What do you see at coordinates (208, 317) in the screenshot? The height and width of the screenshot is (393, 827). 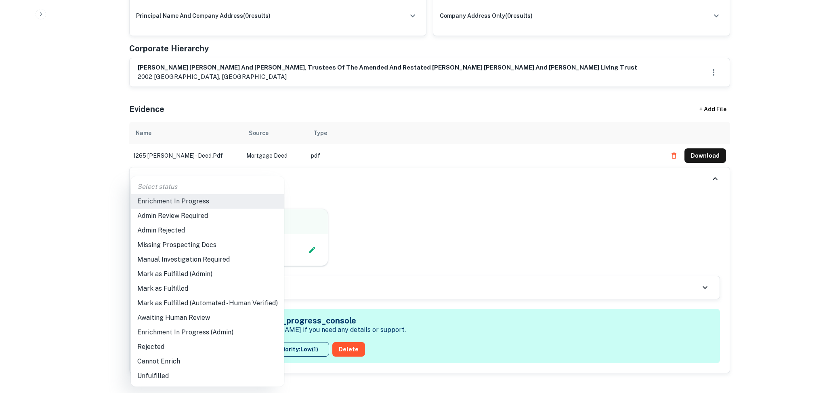 I see `li: Awaiting Human Review` at bounding box center [208, 317].